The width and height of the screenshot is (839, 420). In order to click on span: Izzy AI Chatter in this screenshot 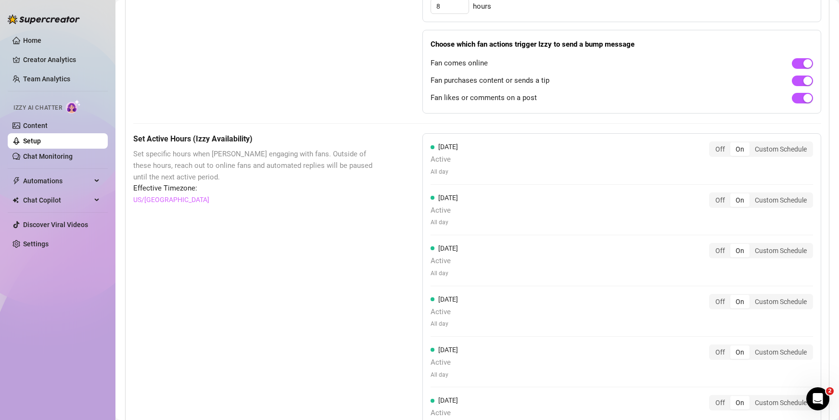, I will do `click(38, 108)`.